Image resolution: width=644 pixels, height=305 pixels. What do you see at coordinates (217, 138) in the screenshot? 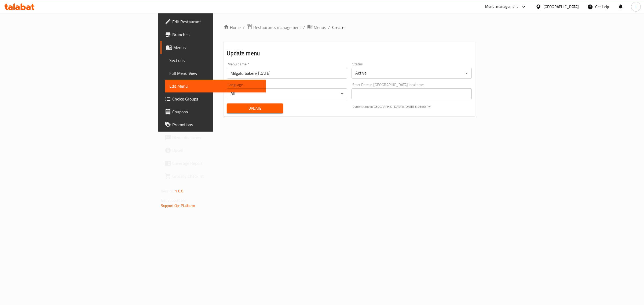
I see `span: Menu disclaimer` at bounding box center [217, 138].